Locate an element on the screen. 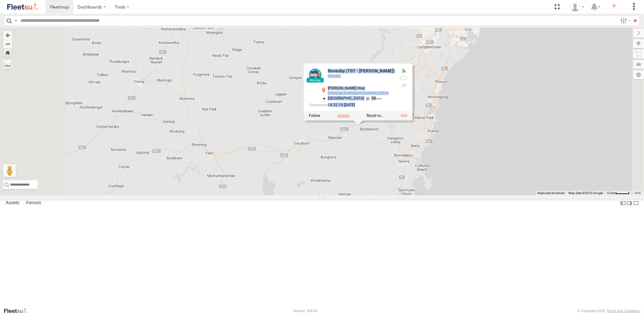  div: Version: 306.00 is located at coordinates (305, 311).